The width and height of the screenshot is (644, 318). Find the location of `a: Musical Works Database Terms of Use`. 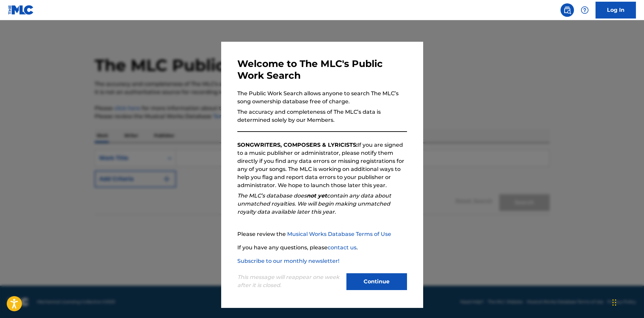

a: Musical Works Database Terms of Use is located at coordinates (339, 234).